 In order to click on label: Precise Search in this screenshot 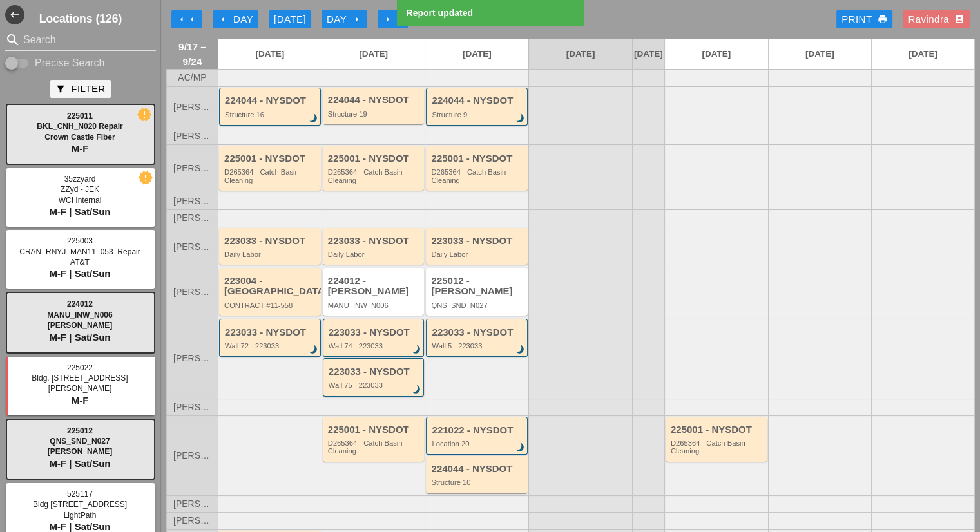, I will do `click(70, 63)`.